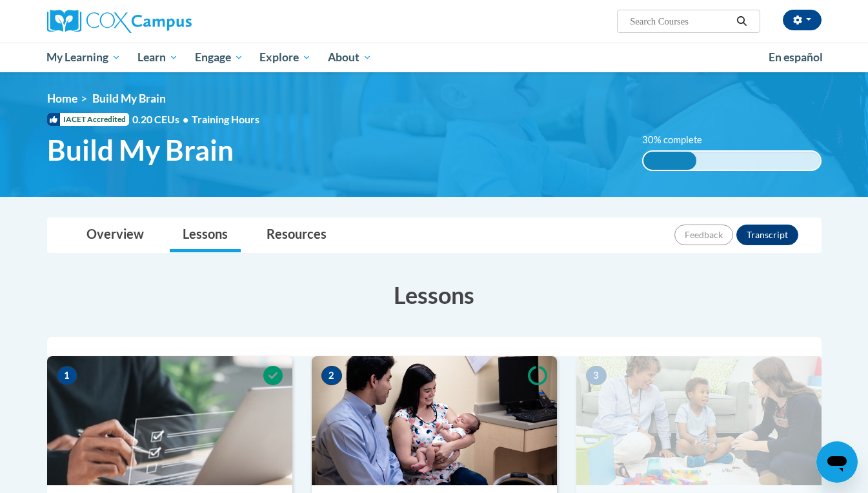  I want to click on img: Cox Campus, so click(119, 21).